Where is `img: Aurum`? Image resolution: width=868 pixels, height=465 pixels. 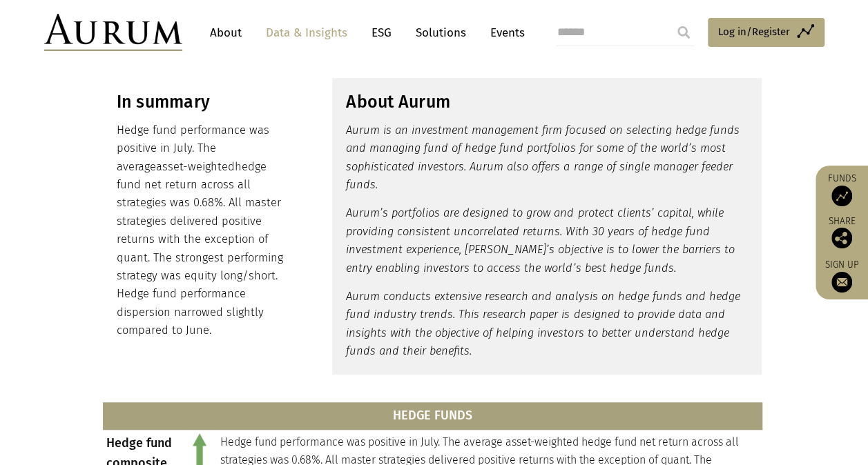 img: Aurum is located at coordinates (114, 32).